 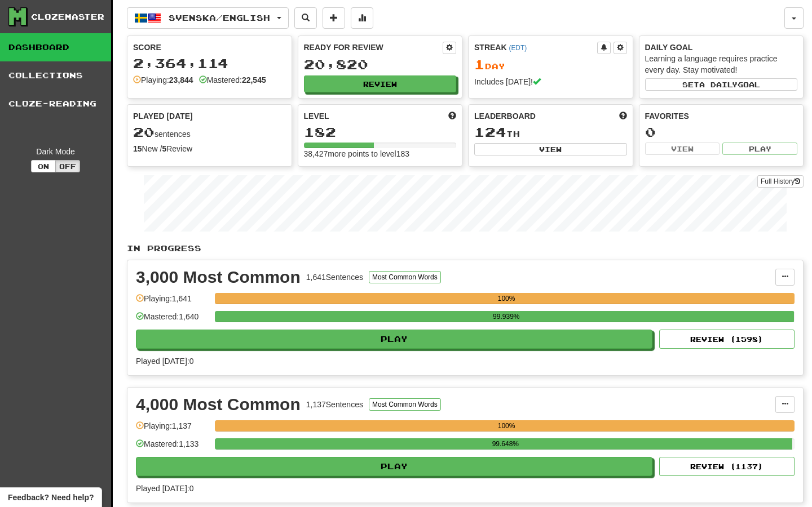 What do you see at coordinates (209, 132) in the screenshot?
I see `div: sentences` at bounding box center [209, 132].